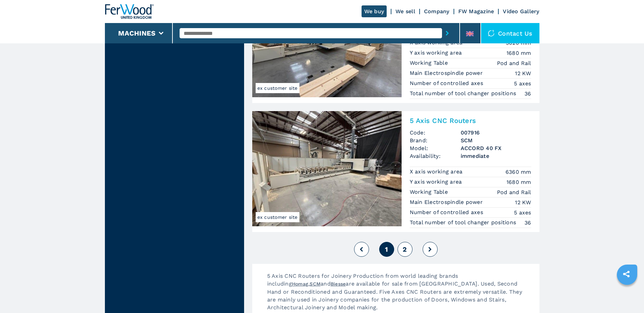 The image size is (644, 313). I want to click on a: 5 Axis CNC Routers SCM ACCORD 40 FXex customer site5 Axis CNC RoutersCode:007916Brand:SCMModel:AC..., so click(396, 171).